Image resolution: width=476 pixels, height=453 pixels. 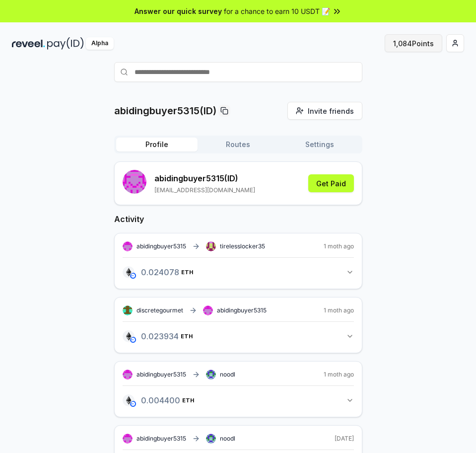 I want to click on div: Alpha, so click(x=100, y=43).